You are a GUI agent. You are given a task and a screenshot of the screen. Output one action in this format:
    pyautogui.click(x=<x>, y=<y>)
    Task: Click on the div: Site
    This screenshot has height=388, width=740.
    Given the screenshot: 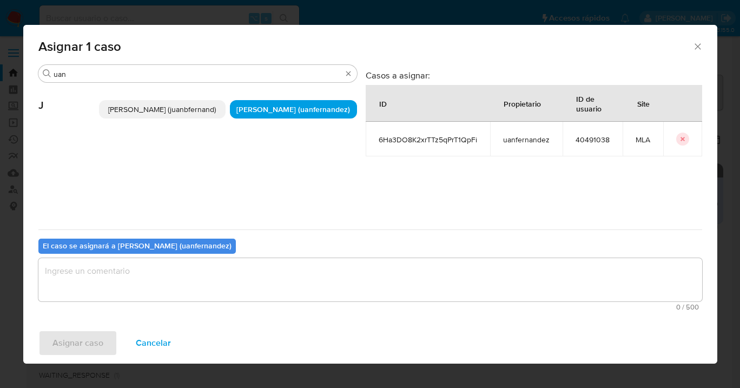 What is the action you would take?
    pyautogui.click(x=643, y=103)
    